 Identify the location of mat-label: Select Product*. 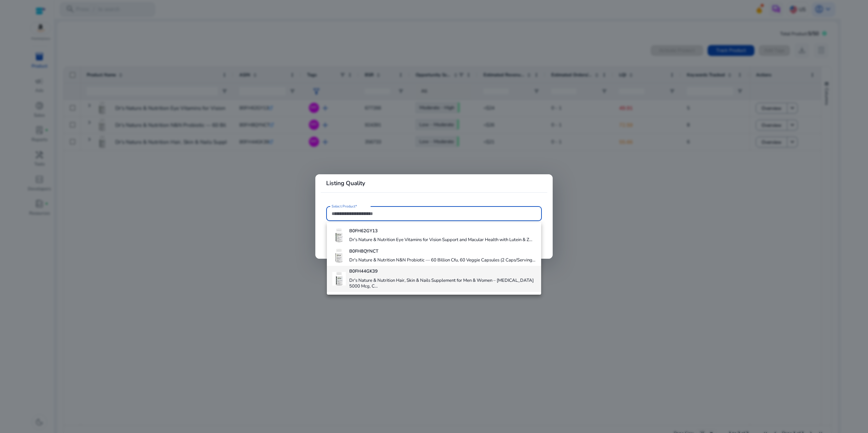
(344, 206).